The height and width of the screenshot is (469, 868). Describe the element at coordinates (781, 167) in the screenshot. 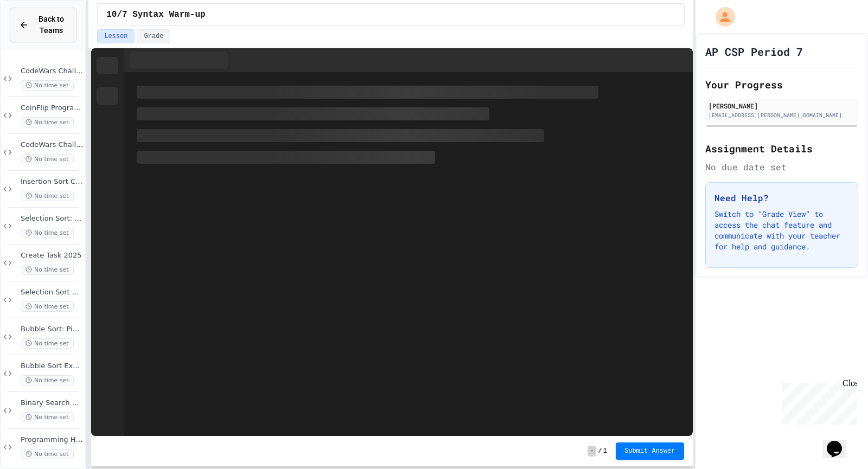

I see `div: No due date set` at that location.